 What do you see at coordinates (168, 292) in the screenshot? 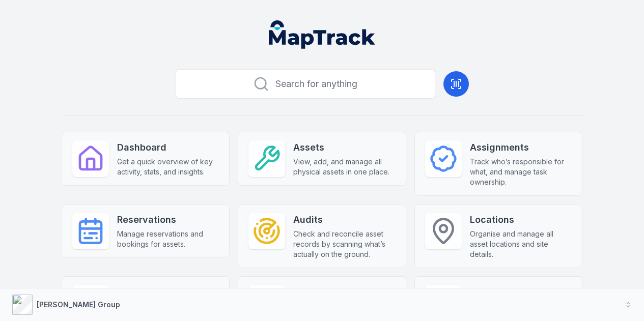
I see `strong: People` at bounding box center [168, 292].